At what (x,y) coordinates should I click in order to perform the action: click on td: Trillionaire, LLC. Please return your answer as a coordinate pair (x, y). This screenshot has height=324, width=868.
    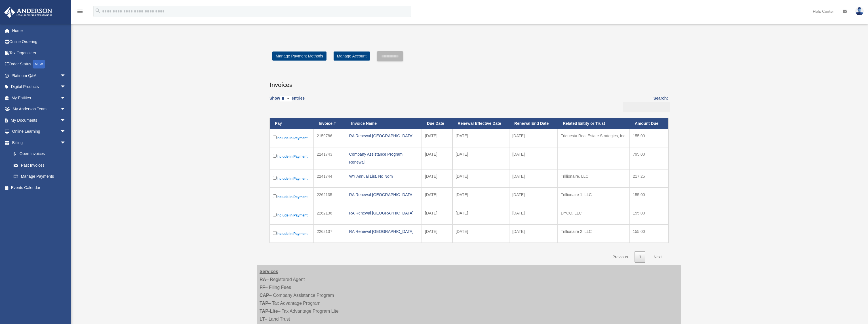
    Looking at the image, I should click on (593, 178).